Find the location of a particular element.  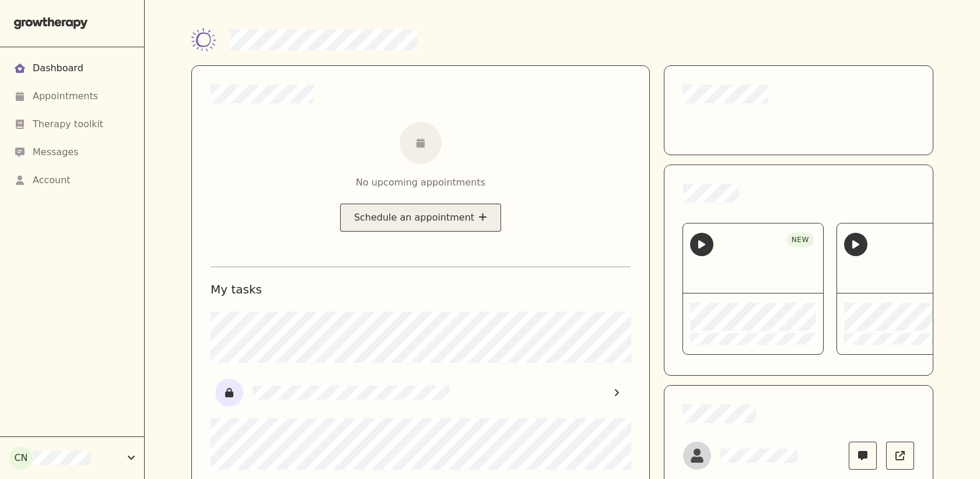

a: Account is located at coordinates (72, 180).